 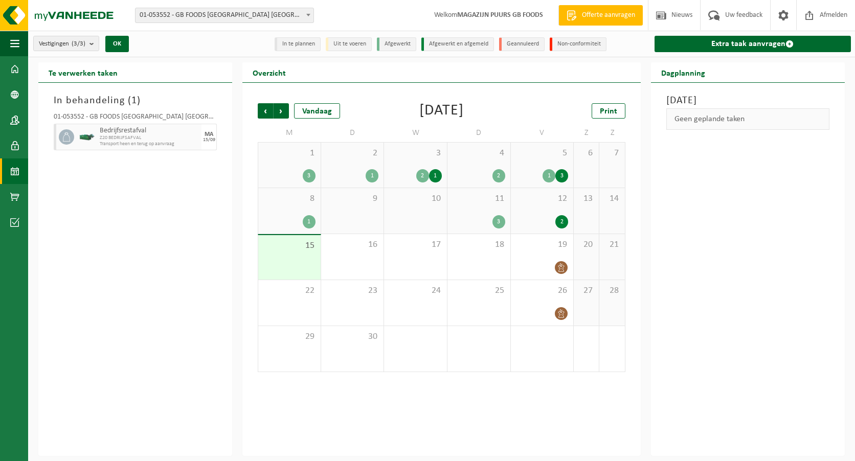 I want to click on li: Afgewerkt, so click(x=396, y=44).